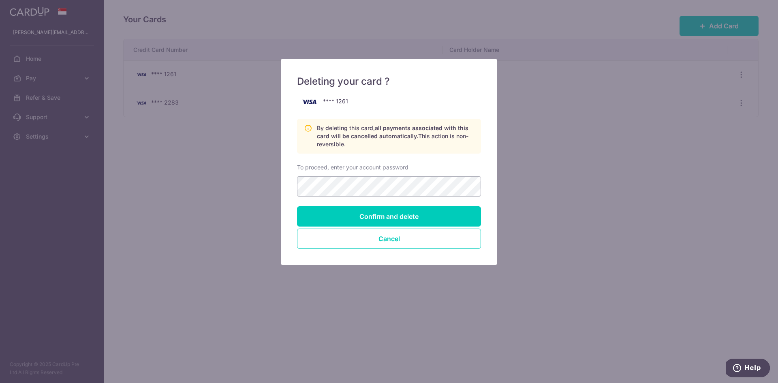 The image size is (778, 383). What do you see at coordinates (389, 81) in the screenshot?
I see `h5: Deleting your card ?` at bounding box center [389, 81].